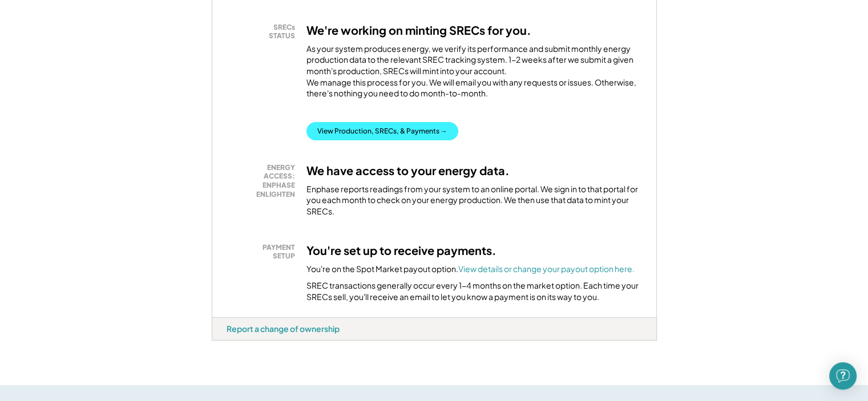 The width and height of the screenshot is (868, 401). What do you see at coordinates (382, 131) in the screenshot?
I see `button: View Production, SRECs, & Payments →` at bounding box center [382, 131].